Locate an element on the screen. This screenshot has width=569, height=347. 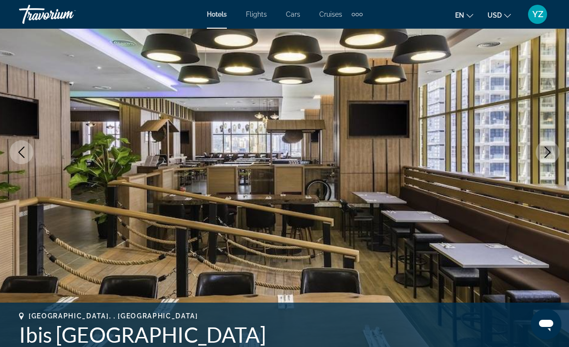
a: Travorium is located at coordinates (67, 14).